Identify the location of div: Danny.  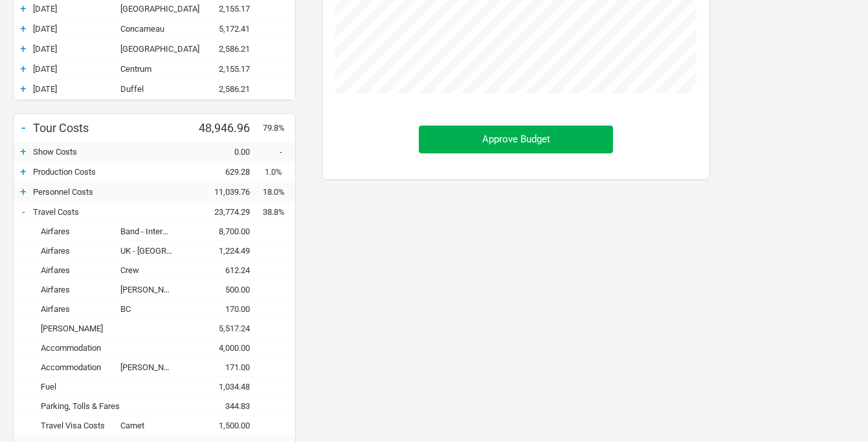
(153, 289).